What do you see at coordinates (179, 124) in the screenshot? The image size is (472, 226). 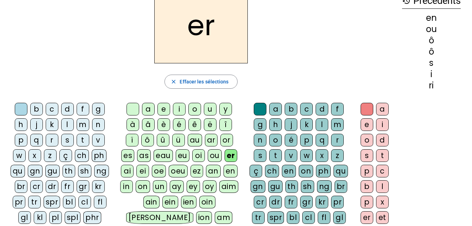 I see `div: é` at bounding box center [179, 124].